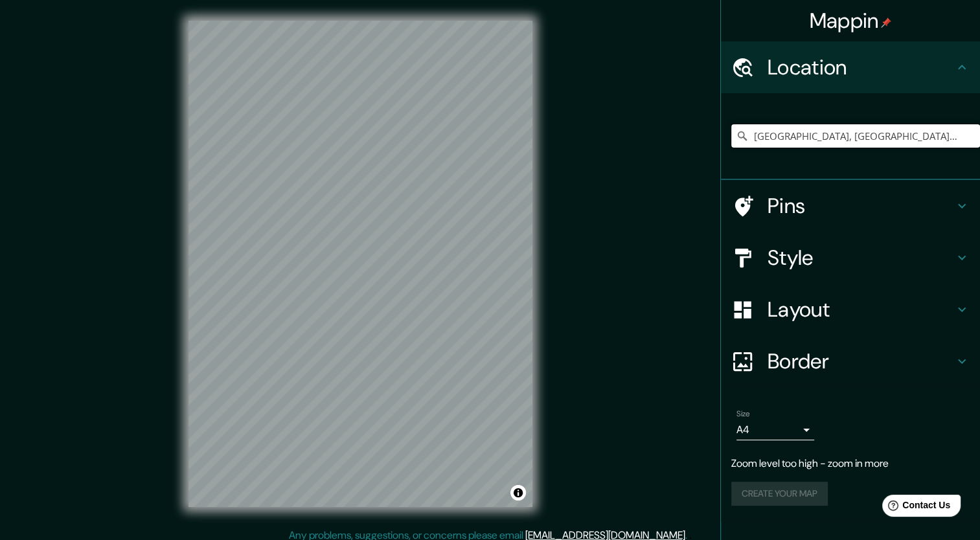 The height and width of the screenshot is (540, 980). Describe the element at coordinates (860, 206) in the screenshot. I see `h4: Pins` at that location.